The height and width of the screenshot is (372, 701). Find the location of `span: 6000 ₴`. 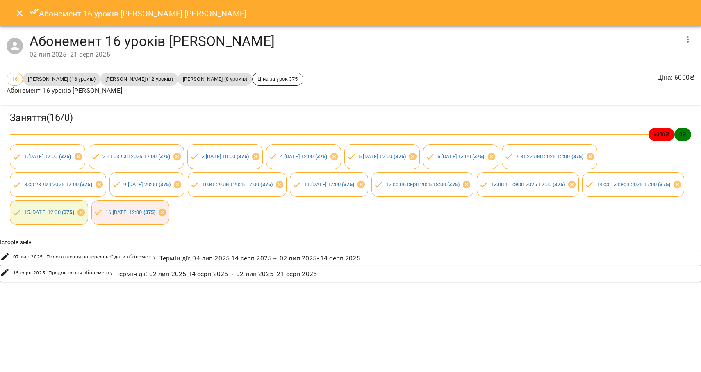

span: 6000 ₴ is located at coordinates (662, 134).